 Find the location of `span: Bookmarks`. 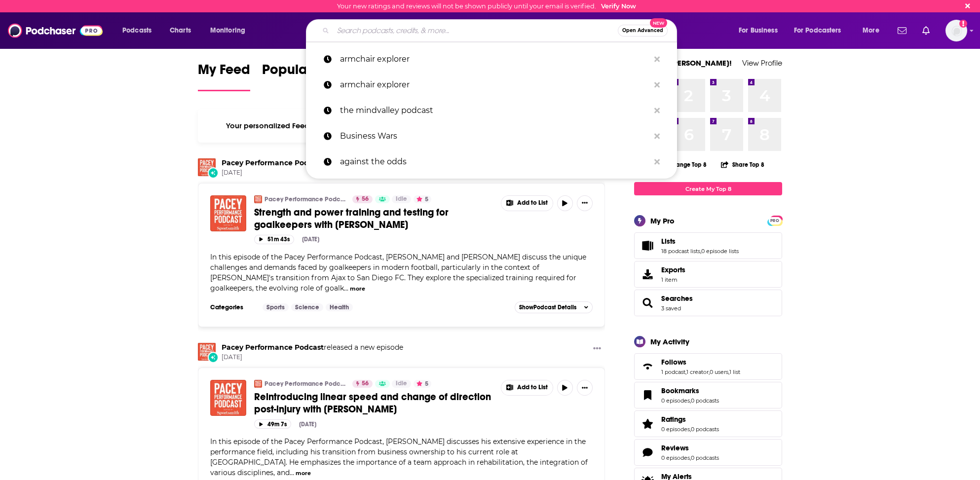

span: Bookmarks is located at coordinates (680, 391).